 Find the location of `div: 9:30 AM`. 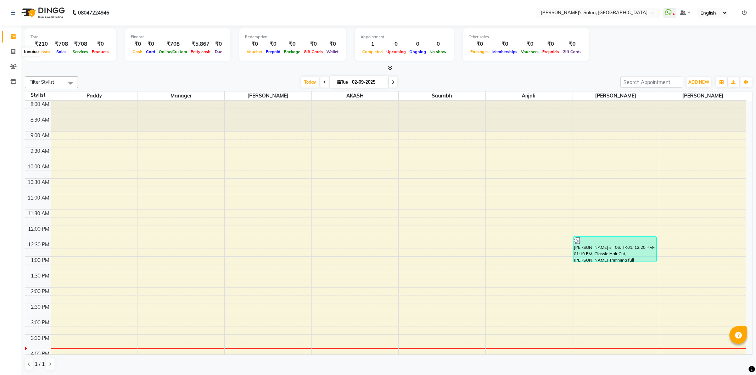

div: 9:30 AM is located at coordinates (40, 151).